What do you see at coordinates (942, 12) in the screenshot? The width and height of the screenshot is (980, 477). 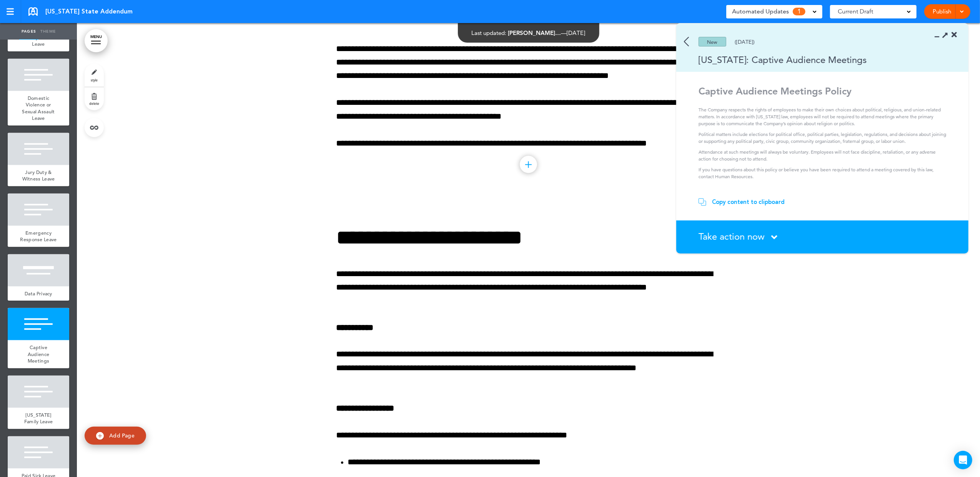 I see `a: Publish` at bounding box center [942, 12].